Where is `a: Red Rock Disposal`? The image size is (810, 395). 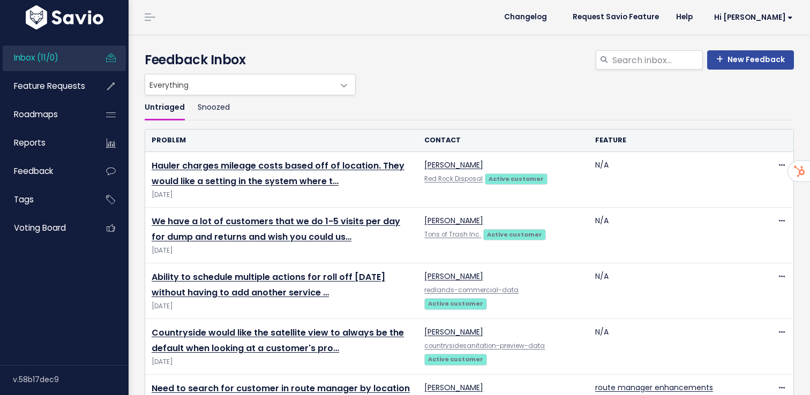
a: Red Rock Disposal is located at coordinates (453, 179).